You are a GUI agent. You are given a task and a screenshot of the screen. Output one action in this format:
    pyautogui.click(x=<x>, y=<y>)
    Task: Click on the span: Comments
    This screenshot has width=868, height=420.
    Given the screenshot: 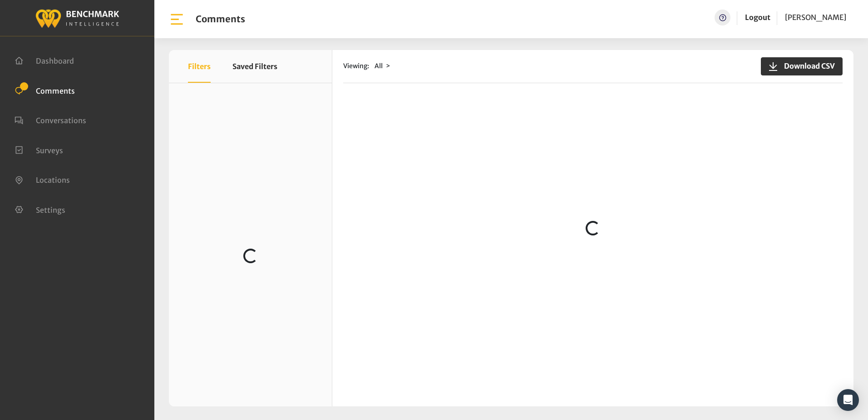 What is the action you would take?
    pyautogui.click(x=55, y=90)
    